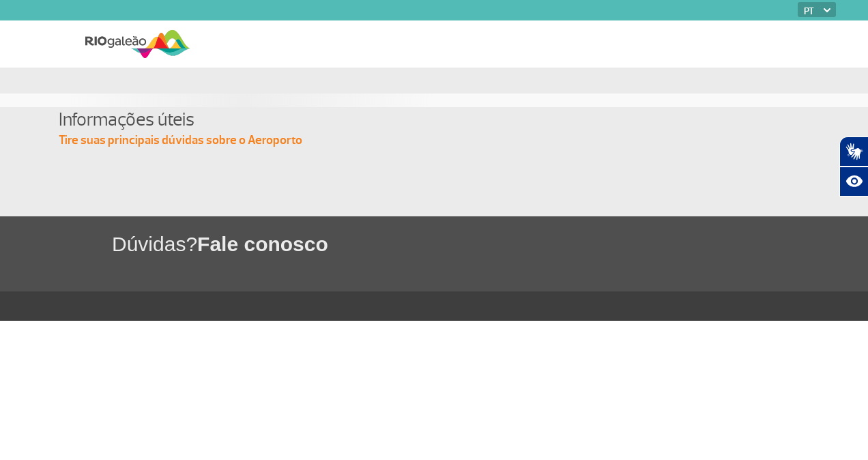 The width and height of the screenshot is (868, 460). Describe the element at coordinates (440, 119) in the screenshot. I see `h4: Informações úteis` at that location.